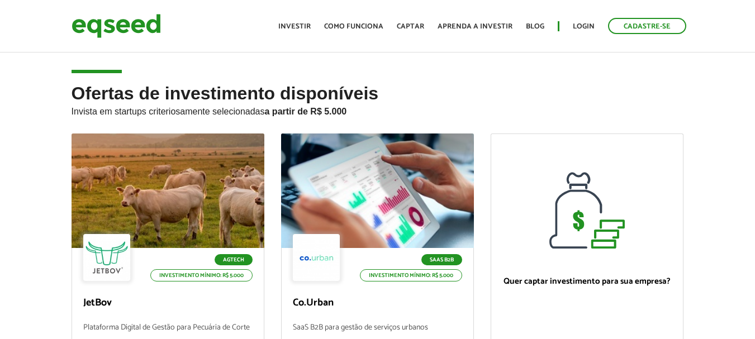 Image resolution: width=755 pixels, height=339 pixels. Describe the element at coordinates (306, 111) in the screenshot. I see `strong: a partir de R$ 5.000` at that location.